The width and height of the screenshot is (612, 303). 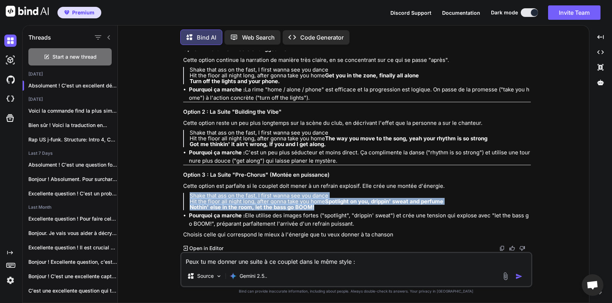 What do you see at coordinates (357, 234) in the screenshot?
I see `p: Choisis celle qui correspond le mieux à l'énergie que tu veux donner à ta chanson` at bounding box center [357, 234].